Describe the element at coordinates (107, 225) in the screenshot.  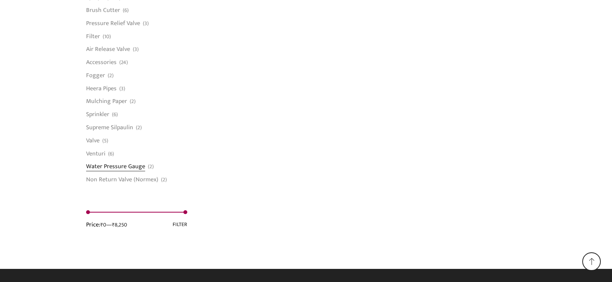
I see `div: Price: —` at that location.